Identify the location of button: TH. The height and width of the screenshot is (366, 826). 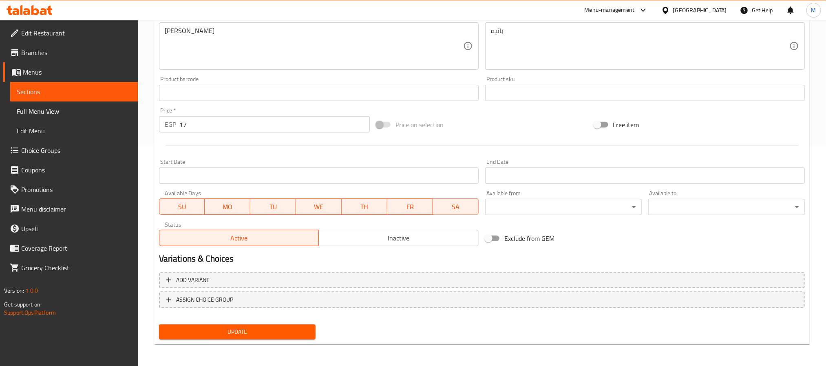
(364, 207).